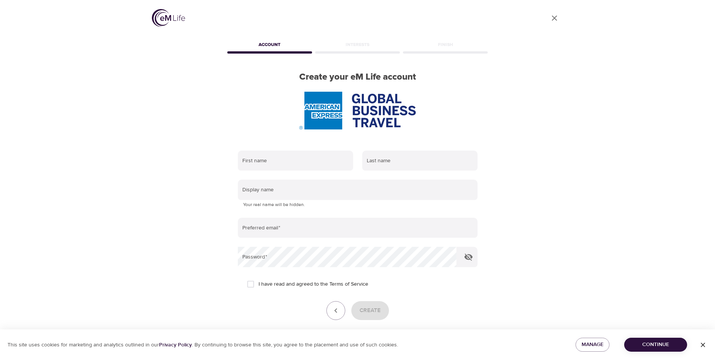  Describe the element at coordinates (175, 345) in the screenshot. I see `b: Privacy Policy` at that location.